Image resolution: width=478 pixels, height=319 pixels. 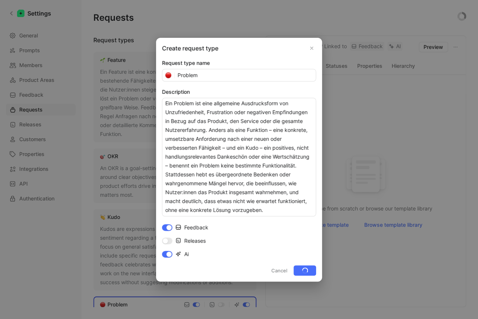 What do you see at coordinates (239, 63) in the screenshot?
I see `label: Request type name` at bounding box center [239, 63].